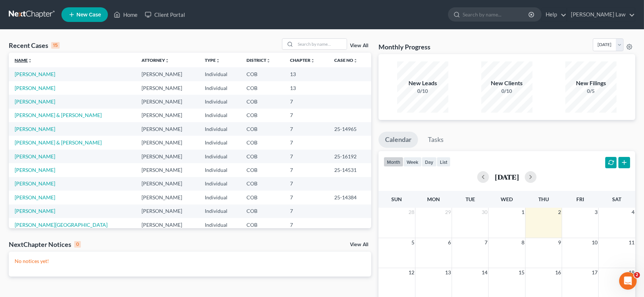  What do you see at coordinates (302, 60) in the screenshot?
I see `a: Chapterunfold_more` at bounding box center [302, 60].